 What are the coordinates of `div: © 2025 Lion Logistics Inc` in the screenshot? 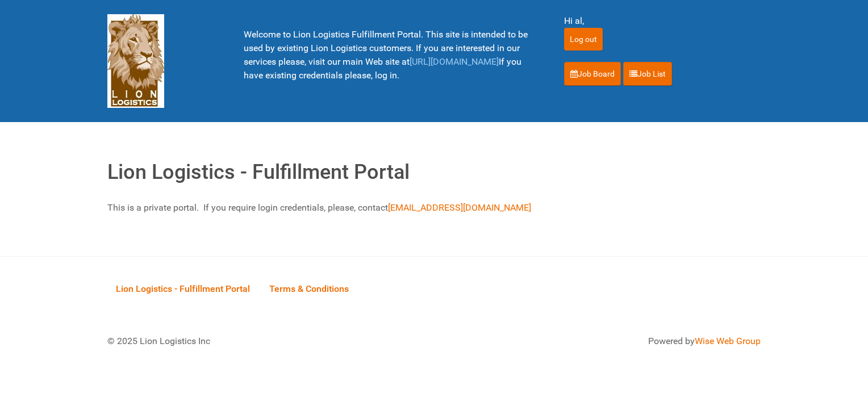 It's located at (264, 342).